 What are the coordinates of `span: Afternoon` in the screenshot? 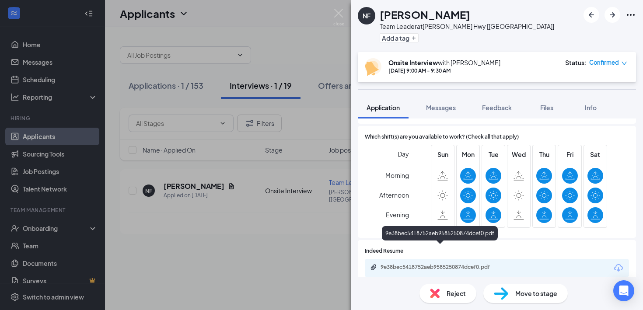 It's located at (394, 195).